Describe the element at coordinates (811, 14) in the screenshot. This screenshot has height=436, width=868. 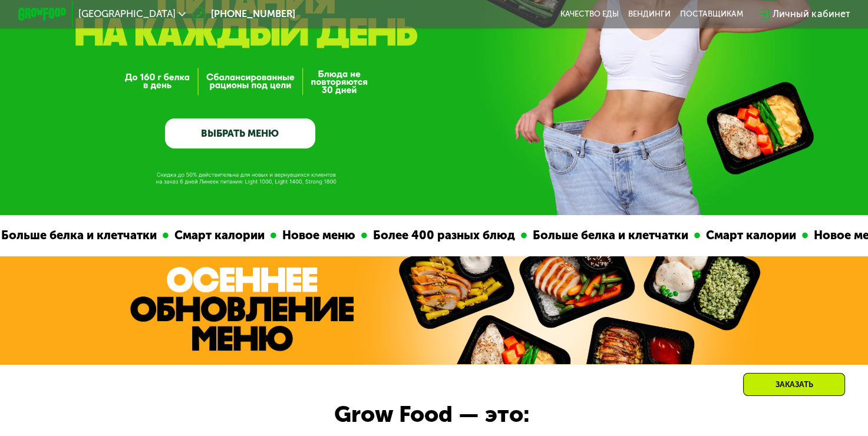
I see `div: Личный кабинет` at that location.